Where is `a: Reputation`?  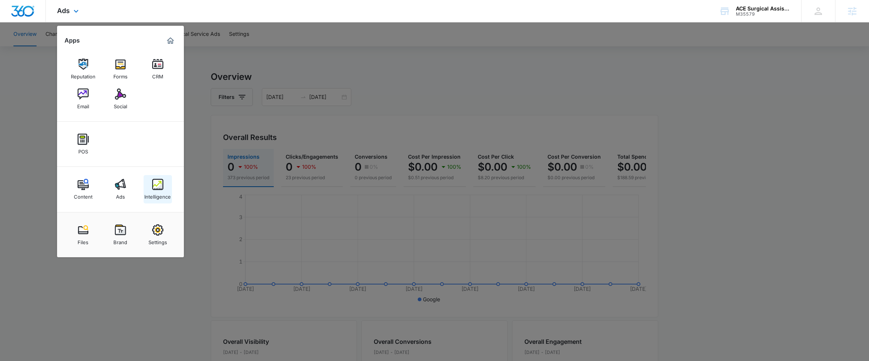
a: Reputation is located at coordinates (83, 69).